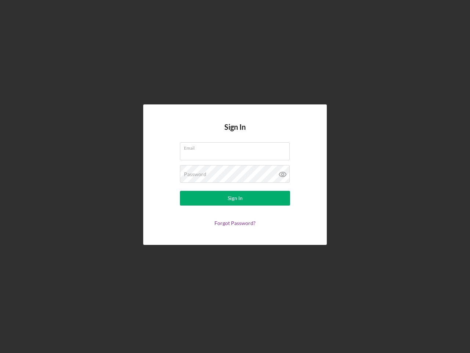 The image size is (470, 353). Describe the element at coordinates (195, 174) in the screenshot. I see `label: Password` at that location.